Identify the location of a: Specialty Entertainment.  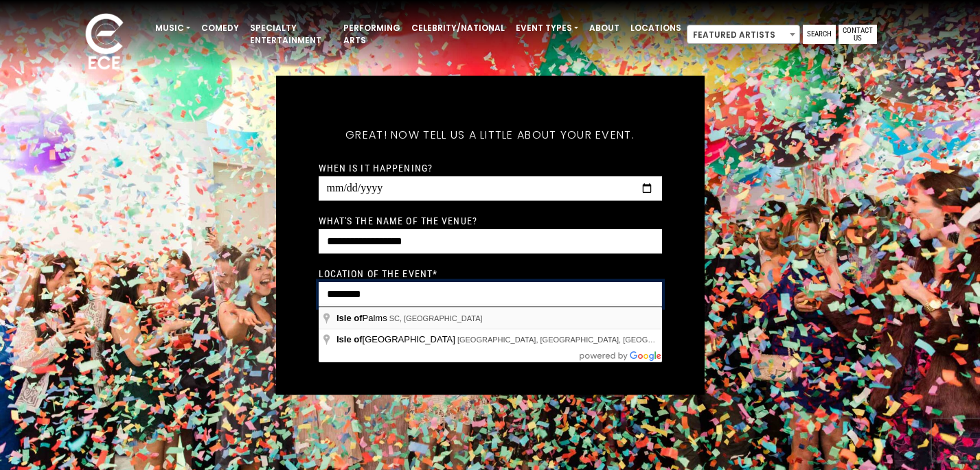
(291, 35).